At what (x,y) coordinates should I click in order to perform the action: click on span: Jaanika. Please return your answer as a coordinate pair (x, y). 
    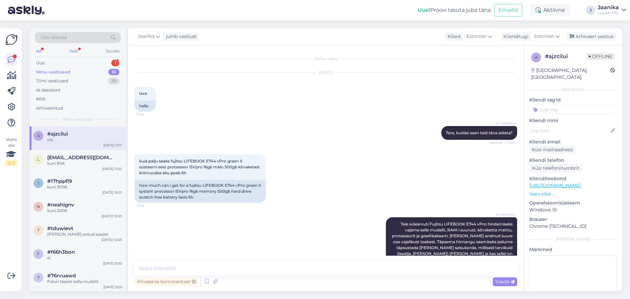
    Looking at the image, I should click on (146, 36).